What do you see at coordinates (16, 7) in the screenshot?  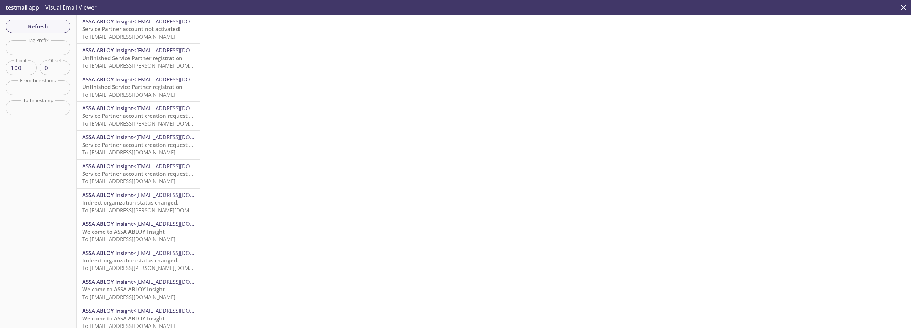 I see `span: testmail` at bounding box center [16, 7].